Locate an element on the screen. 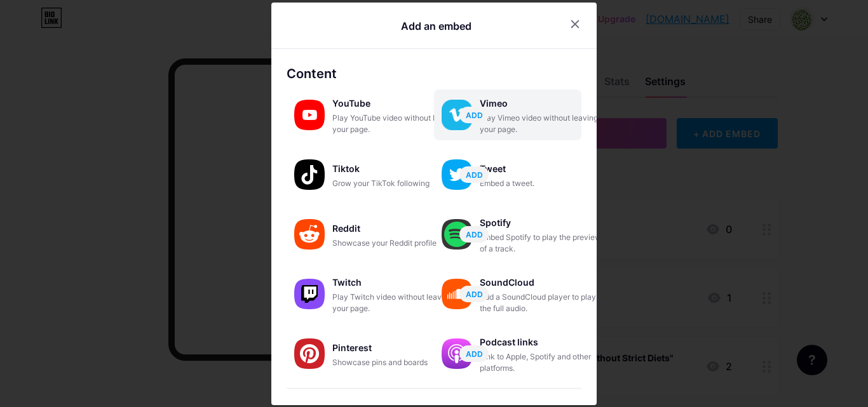  img: twitch is located at coordinates (309, 294).